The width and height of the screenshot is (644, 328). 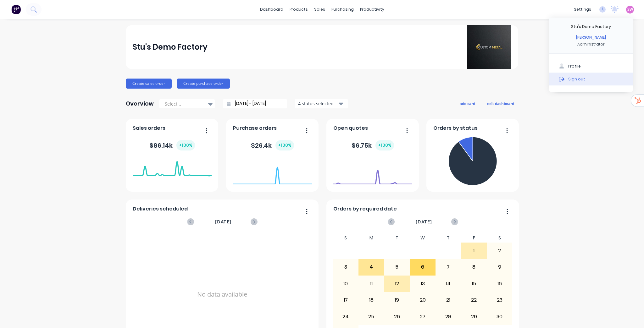 What do you see at coordinates (448, 267) in the screenshot?
I see `div: 7` at bounding box center [448, 267].